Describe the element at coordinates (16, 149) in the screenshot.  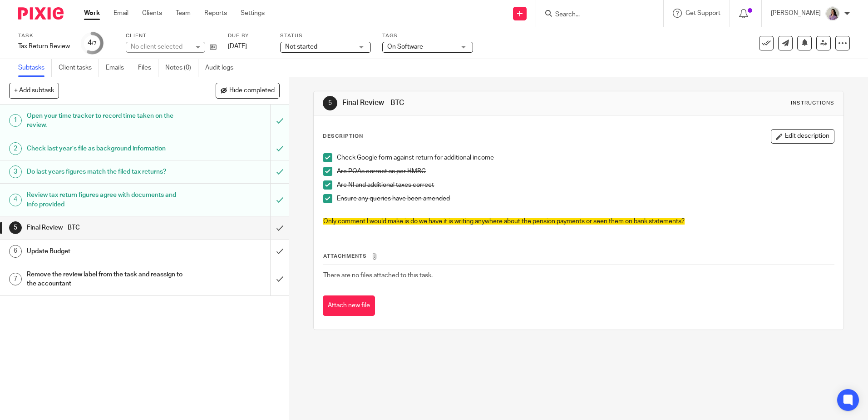
I see `div: 2` at that location.